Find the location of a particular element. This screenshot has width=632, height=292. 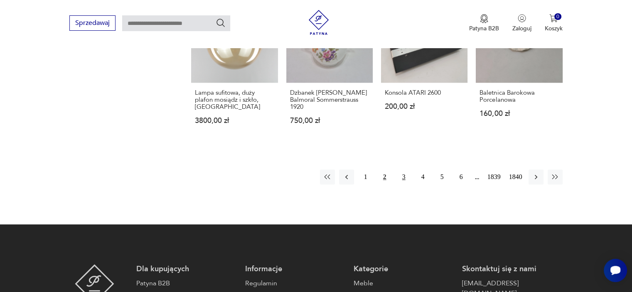

p: 3800,00 zł is located at coordinates (234, 120).